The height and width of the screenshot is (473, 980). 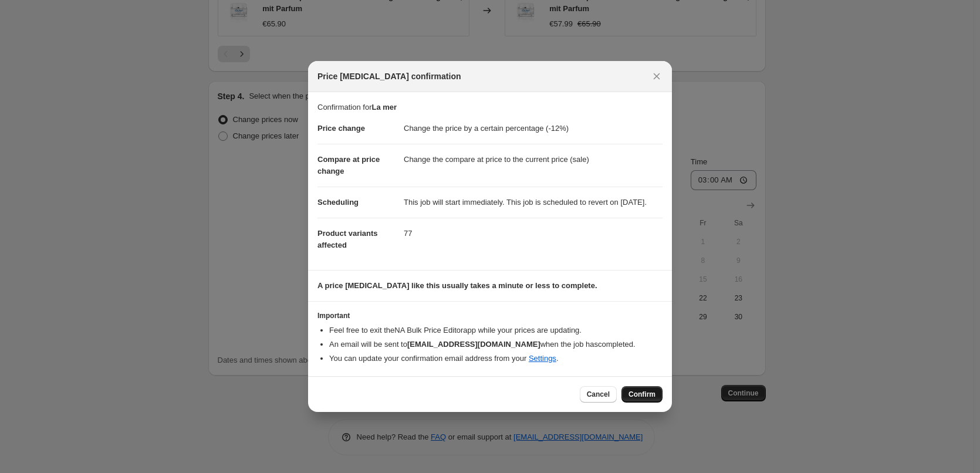 I want to click on li: An email will be sent to when the job has completed ., so click(x=496, y=344).